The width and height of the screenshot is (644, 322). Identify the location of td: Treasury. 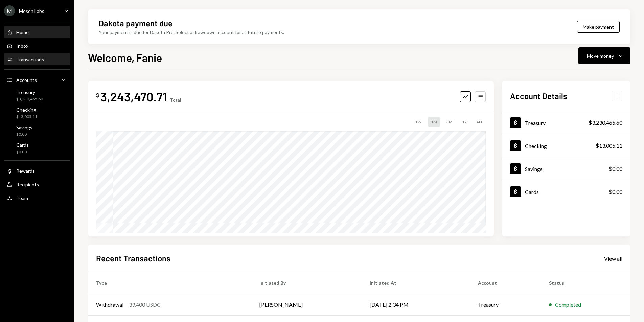
(506, 304).